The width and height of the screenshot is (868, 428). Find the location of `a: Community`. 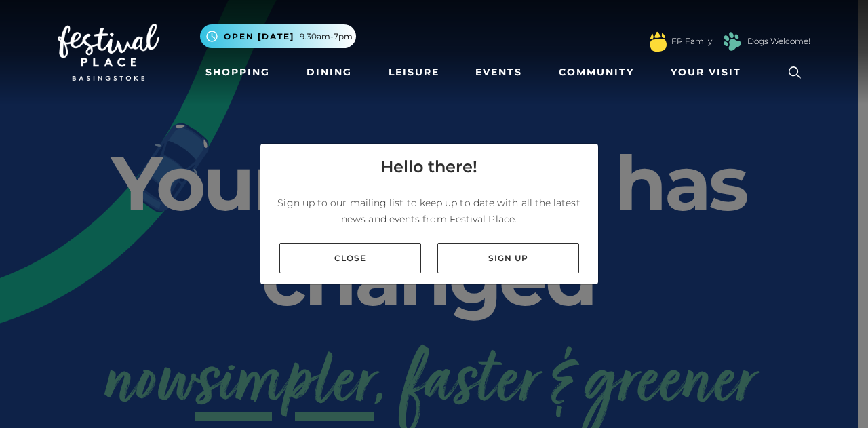

a: Community is located at coordinates (596, 72).